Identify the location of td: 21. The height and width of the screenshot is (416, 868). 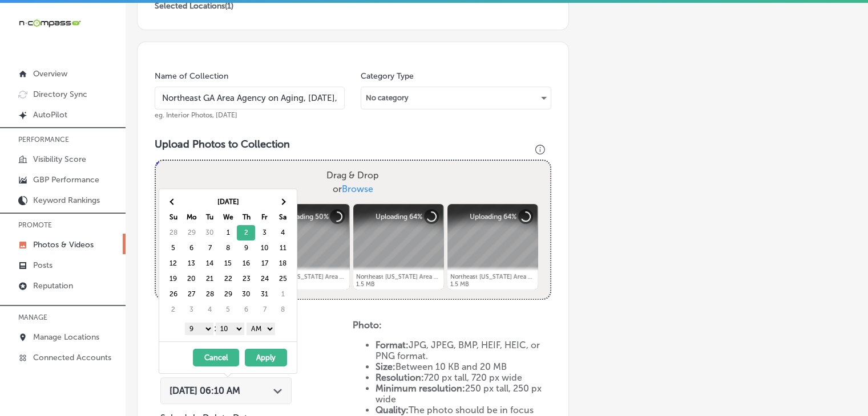
(209, 279).